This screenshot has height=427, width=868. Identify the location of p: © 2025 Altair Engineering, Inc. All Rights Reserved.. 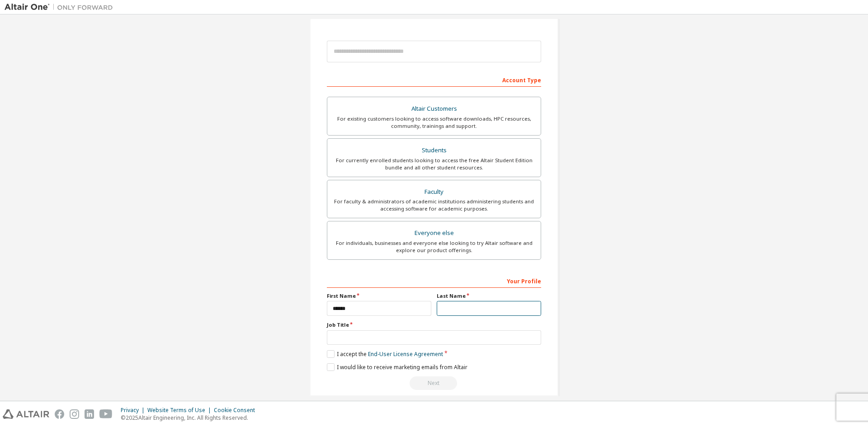
(190, 417).